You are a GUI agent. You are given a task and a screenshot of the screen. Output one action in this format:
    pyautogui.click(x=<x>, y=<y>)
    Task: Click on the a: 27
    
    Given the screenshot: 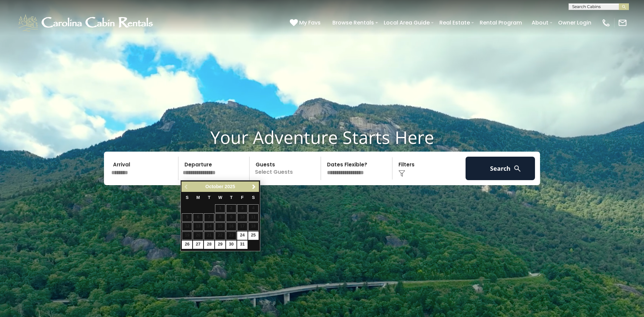 What is the action you would take?
    pyautogui.click(x=198, y=245)
    